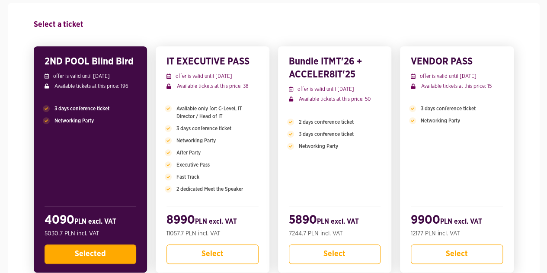  Describe the element at coordinates (217, 112) in the screenshot. I see `span: Available only for: C-Level, IT Director / Head of IT` at that location.